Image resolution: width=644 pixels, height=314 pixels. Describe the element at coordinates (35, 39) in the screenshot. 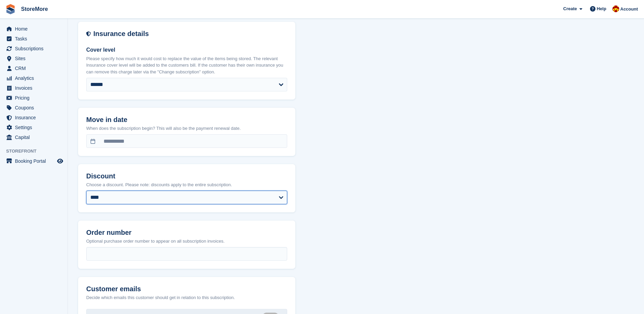

I see `span: Tasks` at that location.